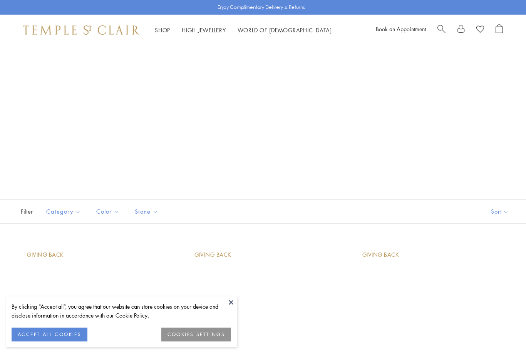  I want to click on a: ShopShop, so click(162, 30).